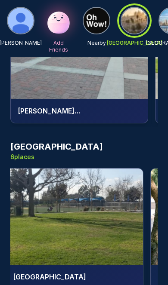 The image size is (168, 285). I want to click on img: Matthew Miller, so click(21, 21).